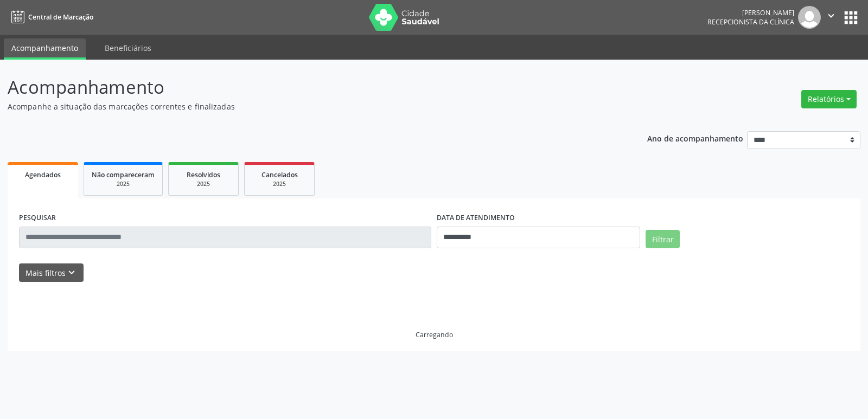 This screenshot has height=419, width=868. I want to click on i: keyboard_arrow_down, so click(72, 273).